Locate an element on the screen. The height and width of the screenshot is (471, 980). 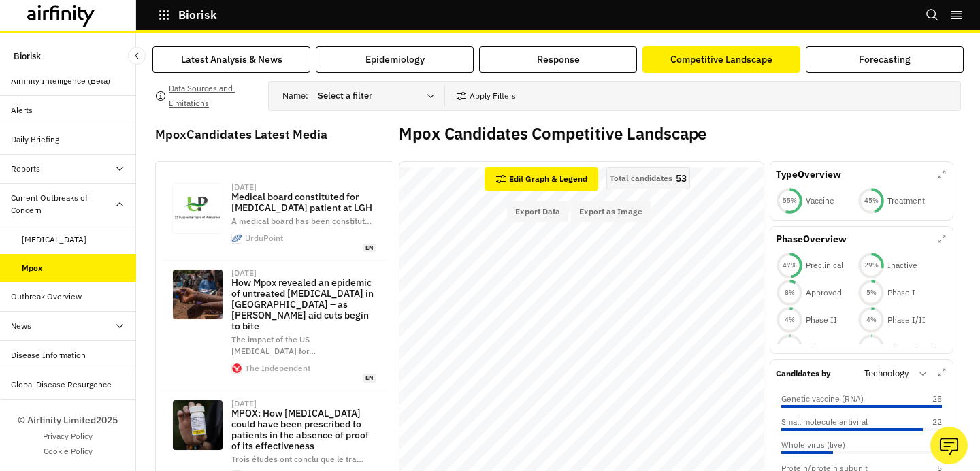
p: Mpox Candidates Latest Media is located at coordinates (274, 134).